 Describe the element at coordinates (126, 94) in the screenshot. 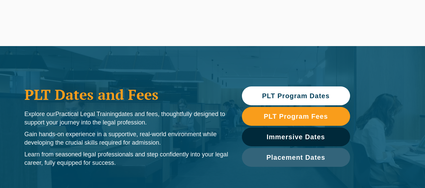

I see `h1: PLT Dates and Fees` at that location.